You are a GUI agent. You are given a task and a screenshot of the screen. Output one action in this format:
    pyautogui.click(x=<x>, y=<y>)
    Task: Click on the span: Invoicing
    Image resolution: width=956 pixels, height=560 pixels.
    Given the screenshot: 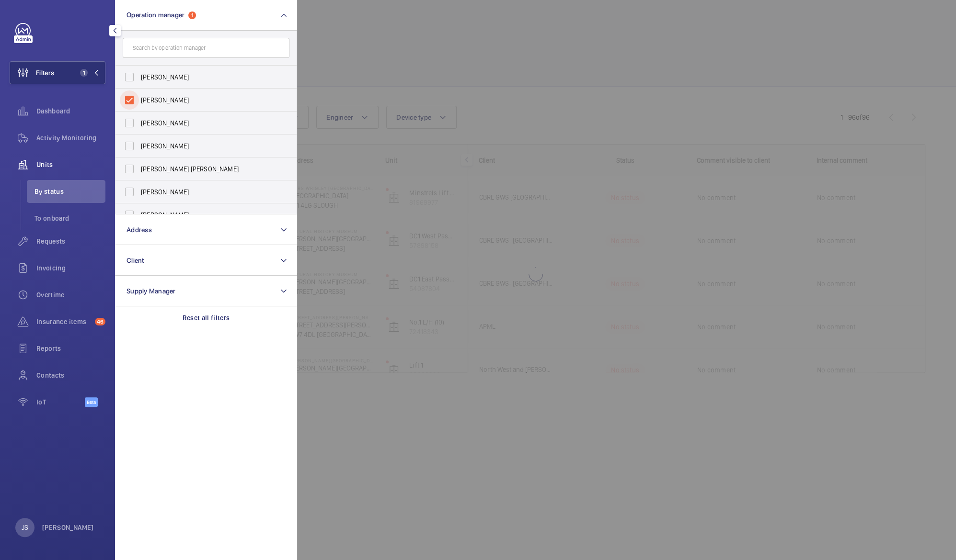 What is the action you would take?
    pyautogui.click(x=71, y=268)
    